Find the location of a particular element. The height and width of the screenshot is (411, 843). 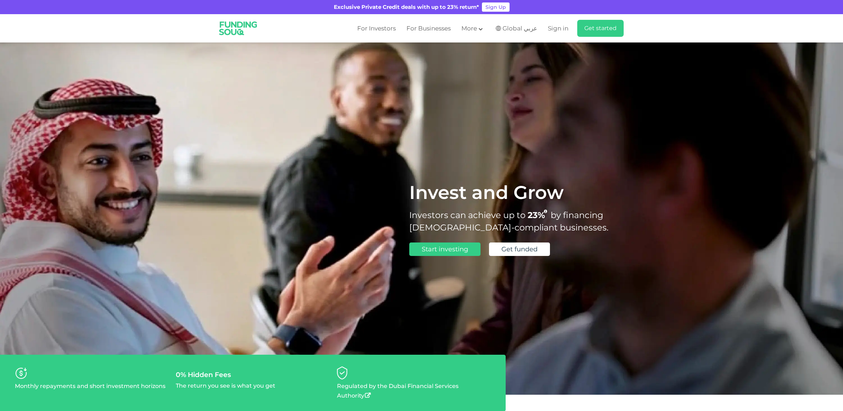

img: diversifyYourPortfolioByLending is located at coordinates (342, 373).